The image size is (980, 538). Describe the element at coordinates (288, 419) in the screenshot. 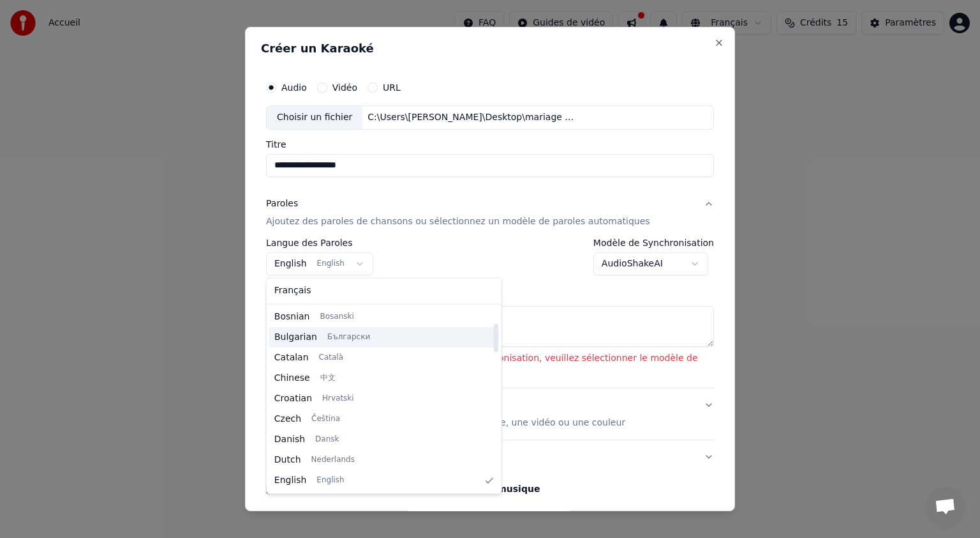

I see `span: Czech` at that location.